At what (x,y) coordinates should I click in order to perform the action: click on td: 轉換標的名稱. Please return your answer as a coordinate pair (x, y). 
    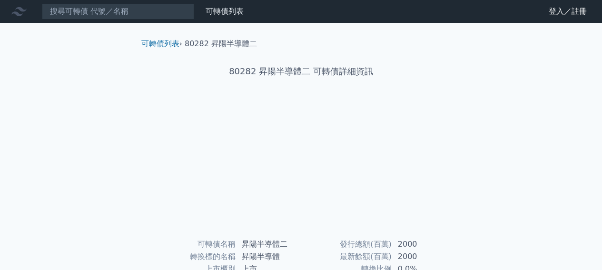
    Looking at the image, I should click on (190, 256).